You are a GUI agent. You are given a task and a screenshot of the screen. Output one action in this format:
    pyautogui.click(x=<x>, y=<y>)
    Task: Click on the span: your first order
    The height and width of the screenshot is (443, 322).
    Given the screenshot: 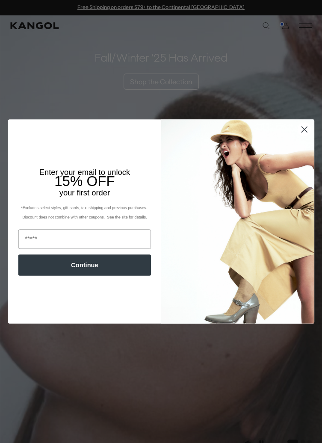 What is the action you would take?
    pyautogui.click(x=84, y=193)
    